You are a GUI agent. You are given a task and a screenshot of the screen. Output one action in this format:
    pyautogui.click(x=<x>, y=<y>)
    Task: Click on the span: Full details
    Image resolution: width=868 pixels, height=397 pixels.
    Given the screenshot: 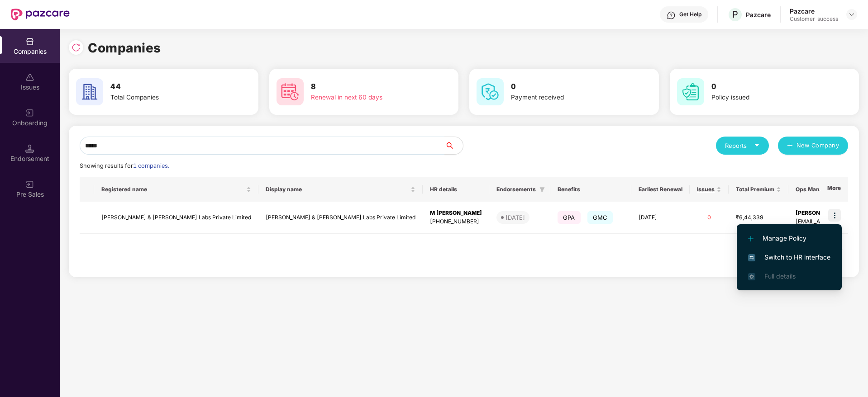 What is the action you would take?
    pyautogui.click(x=779, y=276)
    